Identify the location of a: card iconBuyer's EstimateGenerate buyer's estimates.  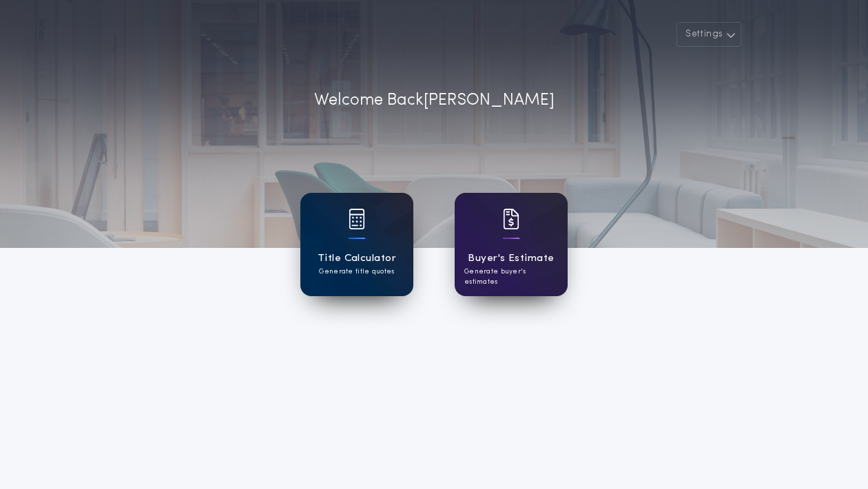
(511, 244).